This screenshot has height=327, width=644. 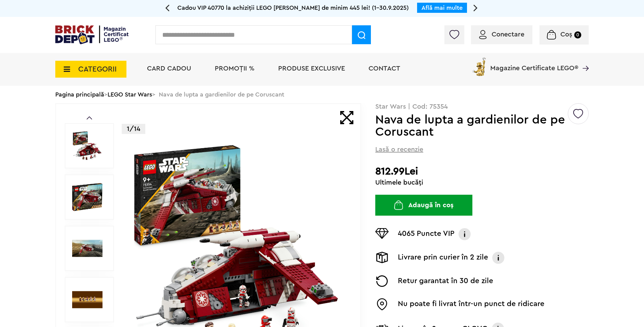 I want to click on img: Puncte VIP, so click(x=382, y=233).